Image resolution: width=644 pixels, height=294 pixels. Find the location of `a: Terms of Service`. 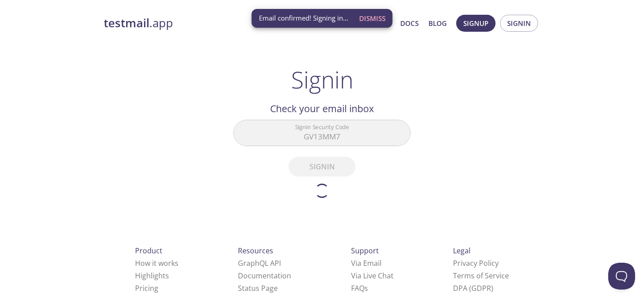

a: Terms of Service is located at coordinates (481, 276).